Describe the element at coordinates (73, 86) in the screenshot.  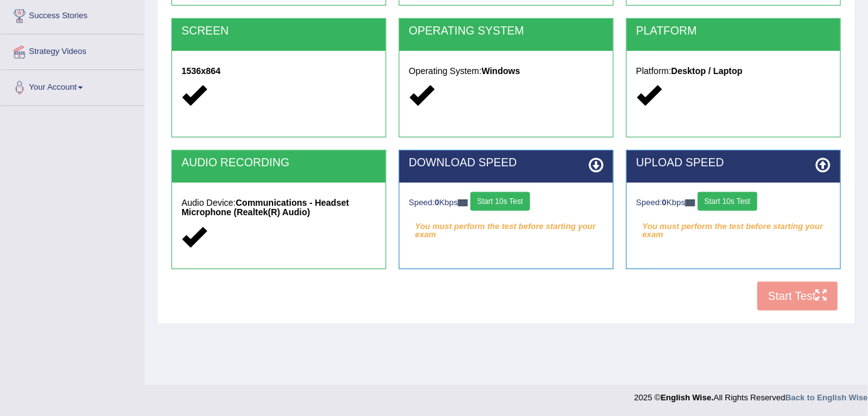
I see `a: Your Account` at that location.